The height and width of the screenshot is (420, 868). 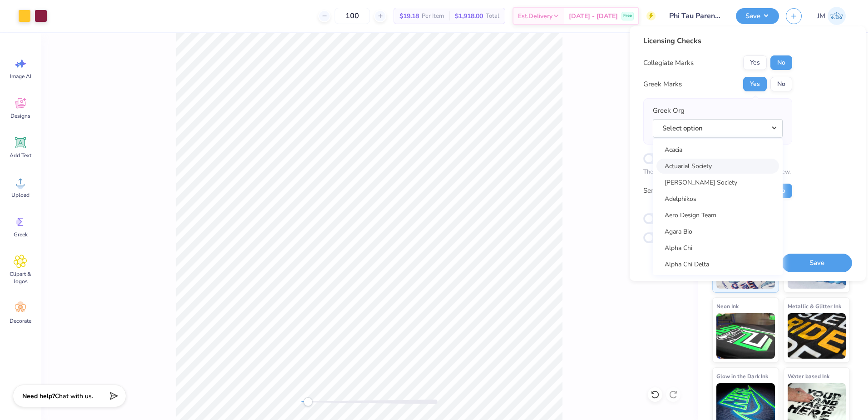 What do you see at coordinates (696, 16) in the screenshot?
I see `input: Untitled Design` at bounding box center [696, 16].